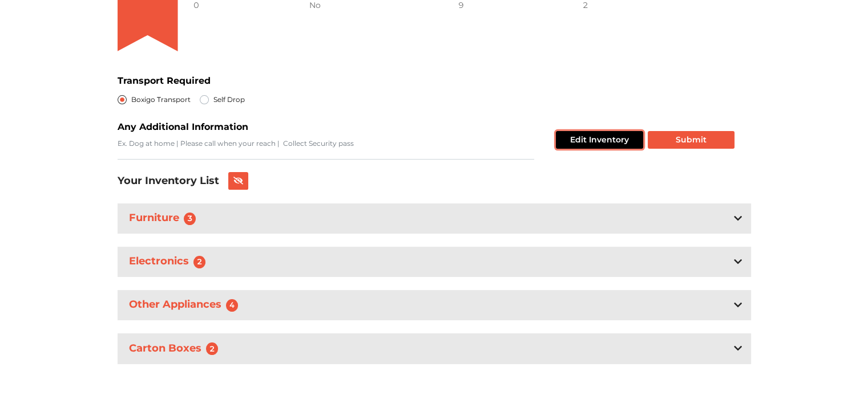 The image size is (868, 396). What do you see at coordinates (691, 139) in the screenshot?
I see `button: Submit` at bounding box center [691, 139].